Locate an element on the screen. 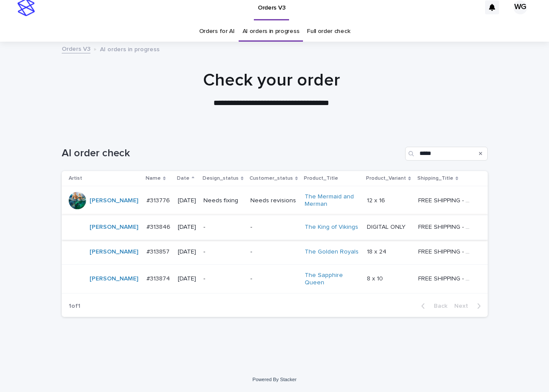  p: Customer_status is located at coordinates (271, 178).